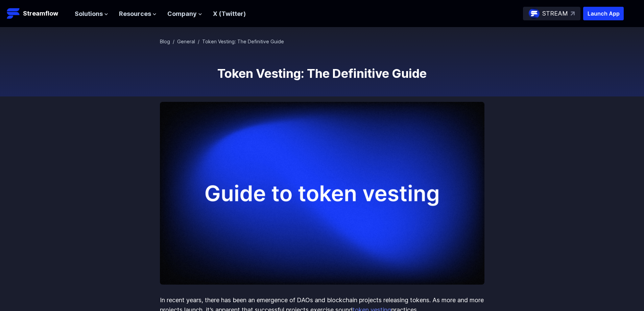 The width and height of the screenshot is (644, 311). Describe the element at coordinates (322, 73) in the screenshot. I see `h1: Token Vesting: The Definitive Guide` at that location.